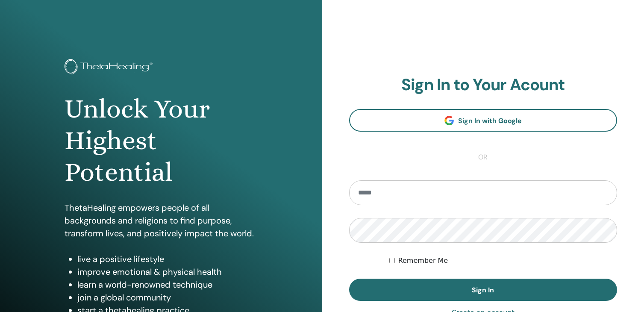  Describe the element at coordinates (167, 298) in the screenshot. I see `li: join a global community` at that location.